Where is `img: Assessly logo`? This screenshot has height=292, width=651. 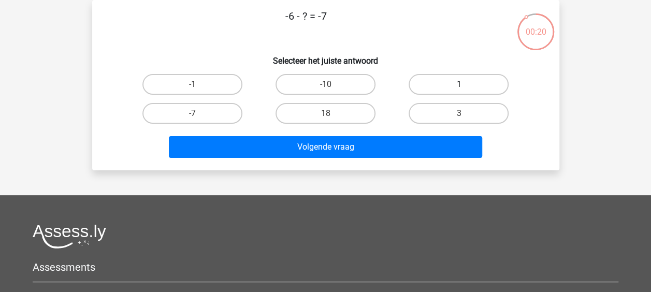
img: Assessly logo is located at coordinates (69, 236).